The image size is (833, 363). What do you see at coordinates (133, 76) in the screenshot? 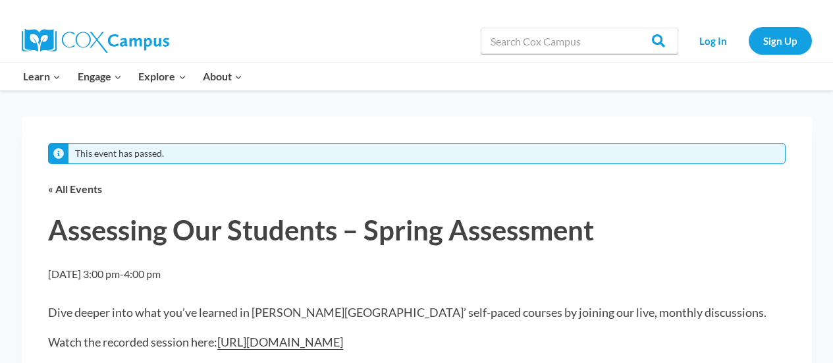
I see `nav: Primary Navigation` at bounding box center [133, 76].